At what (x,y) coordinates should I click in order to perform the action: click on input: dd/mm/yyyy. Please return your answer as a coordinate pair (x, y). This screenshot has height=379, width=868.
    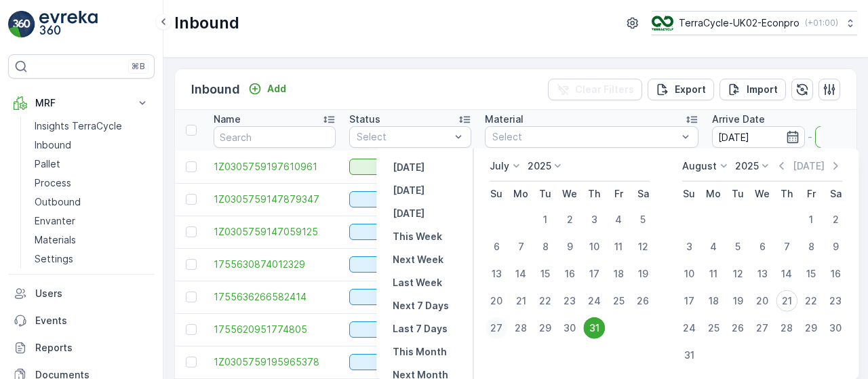
    Looking at the image, I should click on (758, 137).